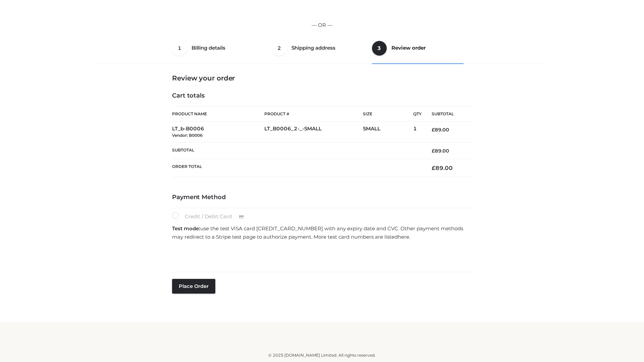  Describe the element at coordinates (417, 132) in the screenshot. I see `td: 1` at that location.